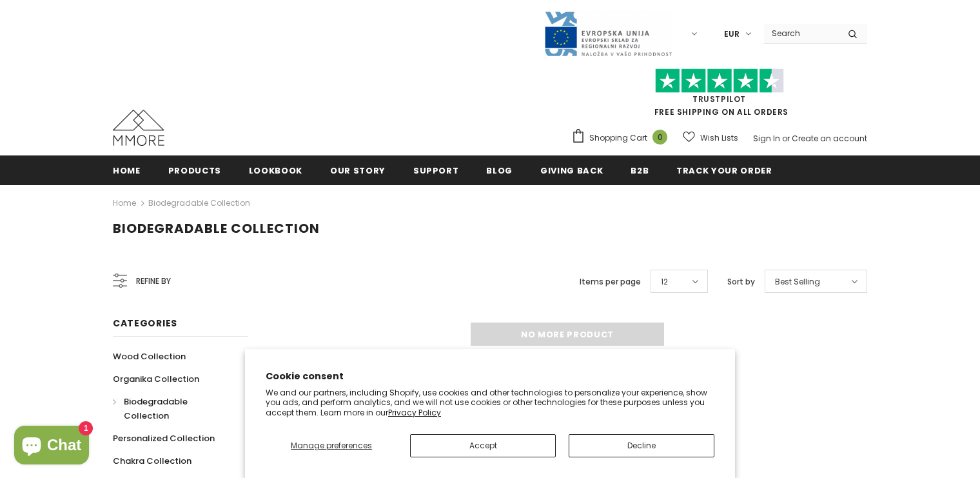  What do you see at coordinates (358, 170) in the screenshot?
I see `a: Our Story` at bounding box center [358, 170].